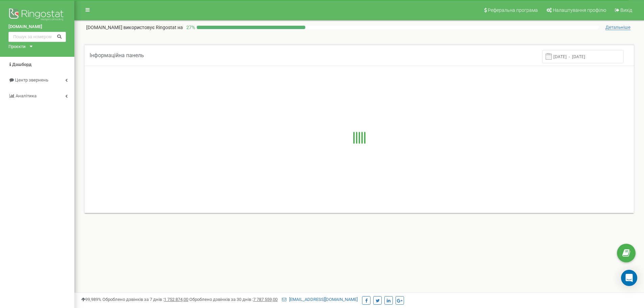  I want to click on div: Проєкти, so click(17, 47).